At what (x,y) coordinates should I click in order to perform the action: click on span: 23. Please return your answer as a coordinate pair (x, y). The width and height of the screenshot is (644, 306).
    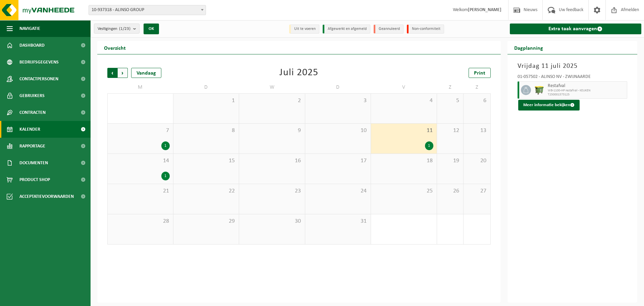
    Looking at the image, I should click on (272, 191).